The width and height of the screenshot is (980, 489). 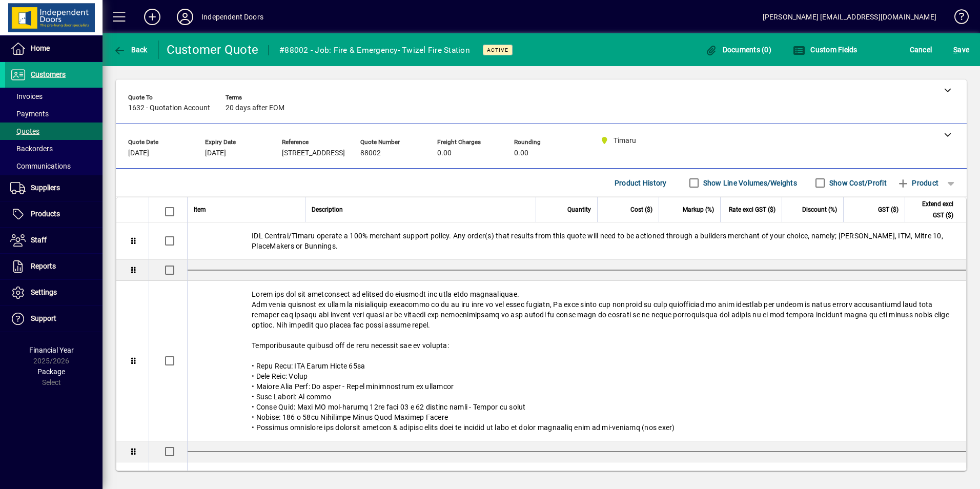 I want to click on span: Cancel, so click(x=921, y=50).